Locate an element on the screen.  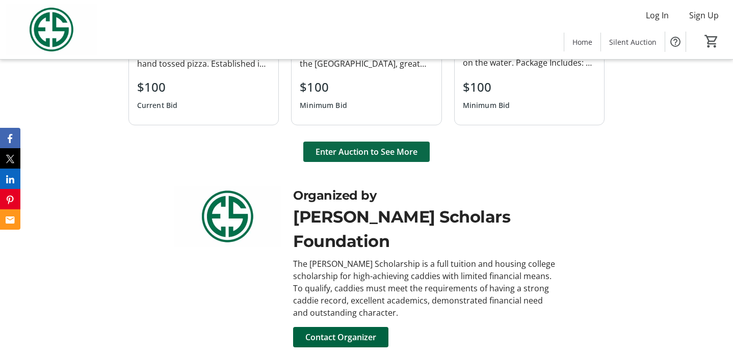
button: Cart is located at coordinates (711, 41).